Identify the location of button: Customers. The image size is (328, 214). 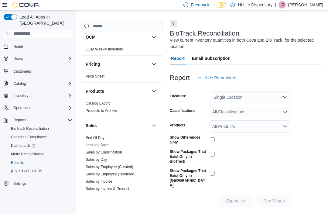
(38, 71).